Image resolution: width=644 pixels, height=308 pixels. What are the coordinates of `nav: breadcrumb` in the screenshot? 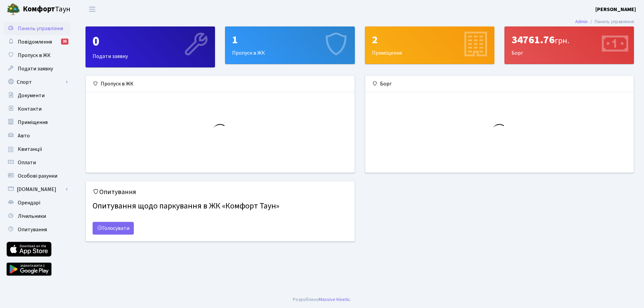 It's located at (604, 22).